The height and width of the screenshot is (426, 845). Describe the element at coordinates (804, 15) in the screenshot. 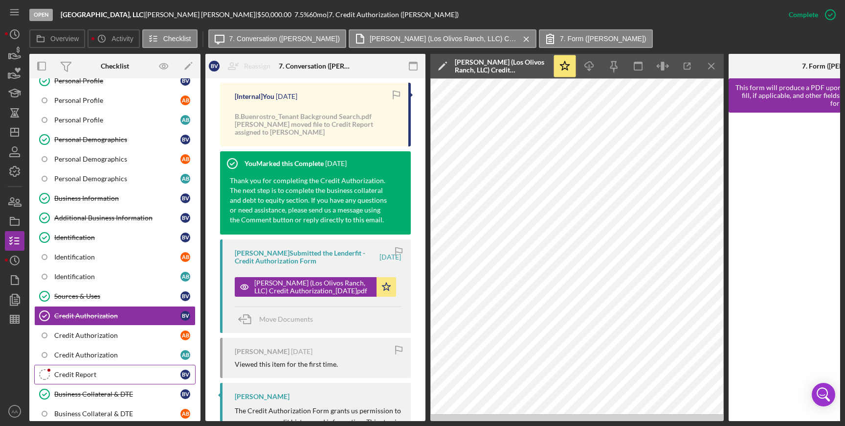

I see `div: Complete` at that location.